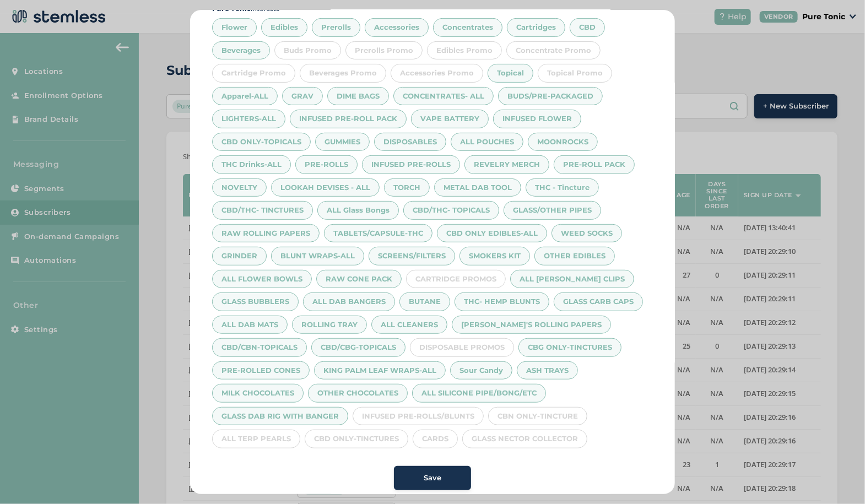 This screenshot has width=865, height=504. I want to click on div: RAW CONE PACK, so click(359, 280).